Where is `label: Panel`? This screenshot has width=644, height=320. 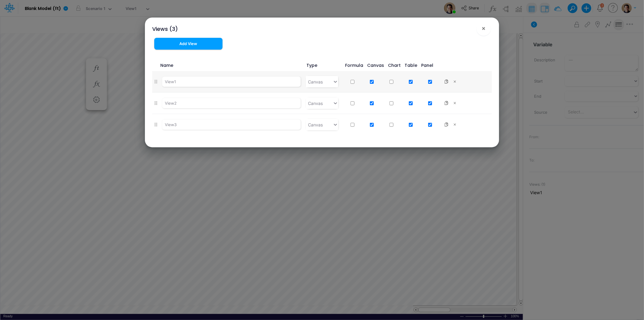 label: Panel is located at coordinates (427, 65).